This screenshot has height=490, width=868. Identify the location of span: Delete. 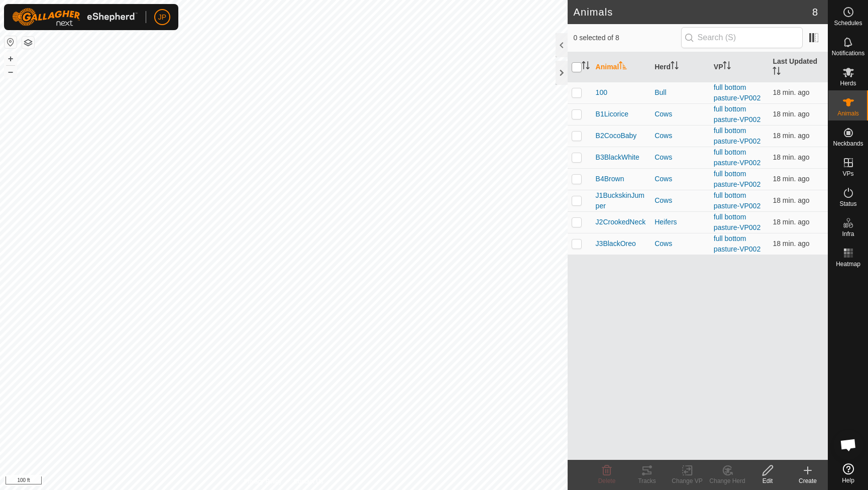
(606, 481).